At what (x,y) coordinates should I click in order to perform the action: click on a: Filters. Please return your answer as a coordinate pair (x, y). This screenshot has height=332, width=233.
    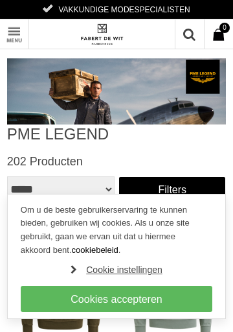
    Looking at the image, I should click on (172, 189).